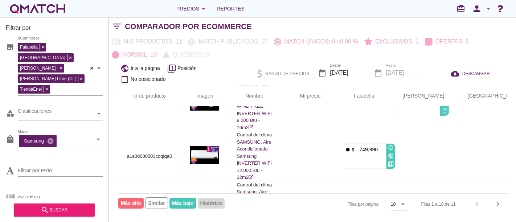 The image size is (516, 222). I want to click on i: fiber_manual_record, so click(348, 150).